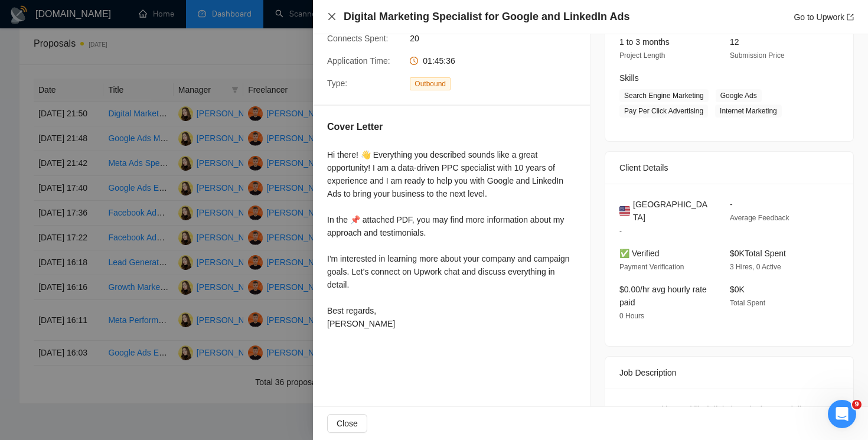 Image resolution: width=868 pixels, height=440 pixels. What do you see at coordinates (430, 84) in the screenshot?
I see `span: Outbound` at bounding box center [430, 84].